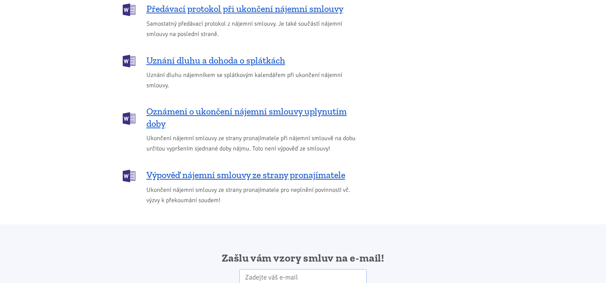 This screenshot has width=606, height=283. I want to click on span: Ukončení nájemní smlouvy ze strany pronajímatele pro neplnění povinností vč. výzvy k překoumání s..., so click(253, 195).